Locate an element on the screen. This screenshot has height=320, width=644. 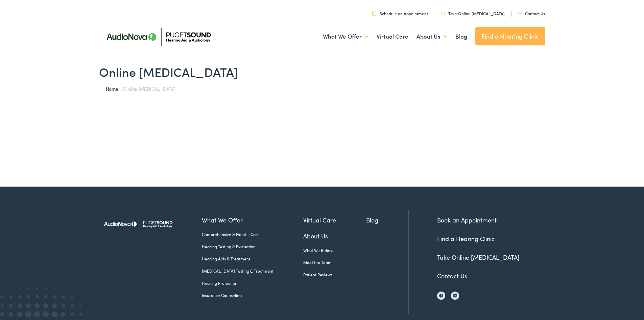
a: What We Believe is located at coordinates (334, 250).